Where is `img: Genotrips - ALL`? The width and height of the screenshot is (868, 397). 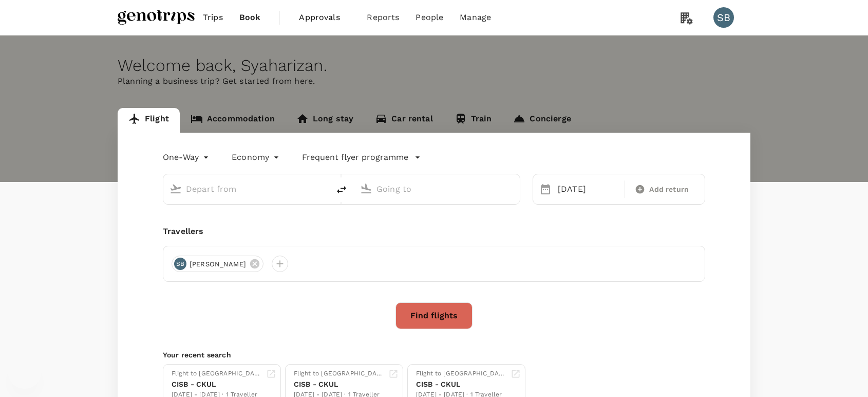 img: Genotrips - ALL is located at coordinates (156, 17).